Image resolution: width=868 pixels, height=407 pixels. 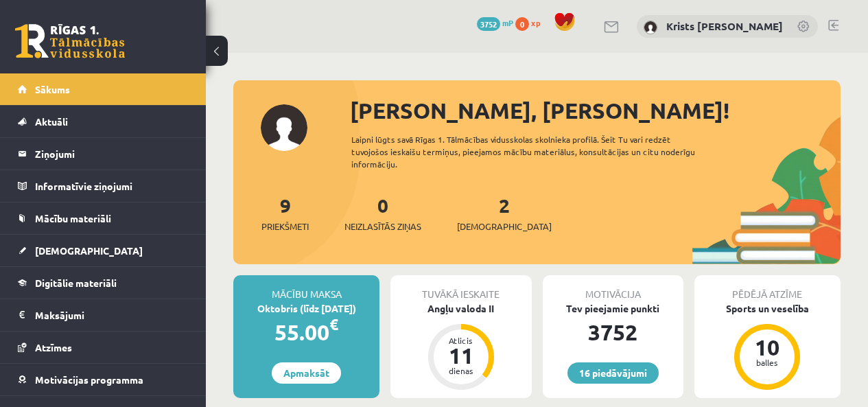 What do you see at coordinates (461, 340) in the screenshot?
I see `div: Atlicis` at bounding box center [461, 340].